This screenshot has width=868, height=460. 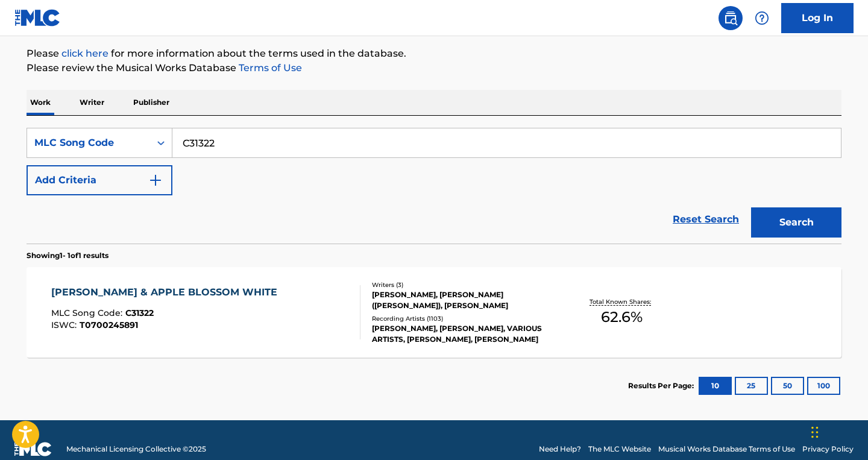 I want to click on span: T0700245891, so click(x=108, y=325).